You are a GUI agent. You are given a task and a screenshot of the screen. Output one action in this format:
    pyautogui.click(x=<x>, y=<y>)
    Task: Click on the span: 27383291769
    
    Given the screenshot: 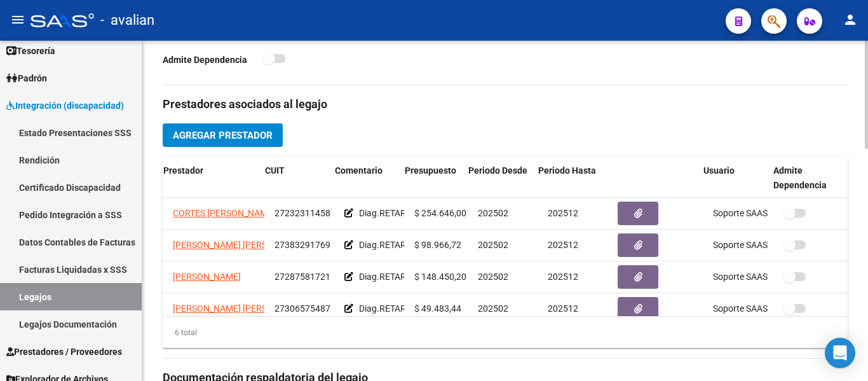 What is the action you would take?
    pyautogui.click(x=303, y=245)
    